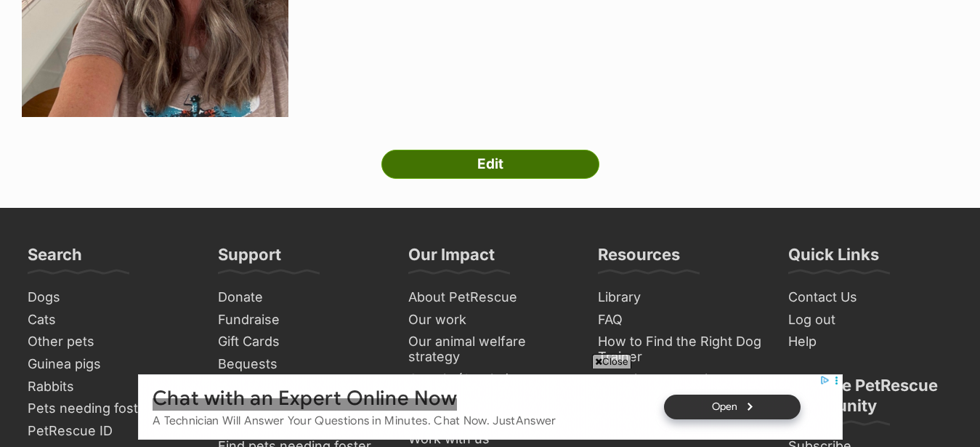  What do you see at coordinates (490, 349) in the screenshot?
I see `a: Our animal welfare strategy` at bounding box center [490, 349].